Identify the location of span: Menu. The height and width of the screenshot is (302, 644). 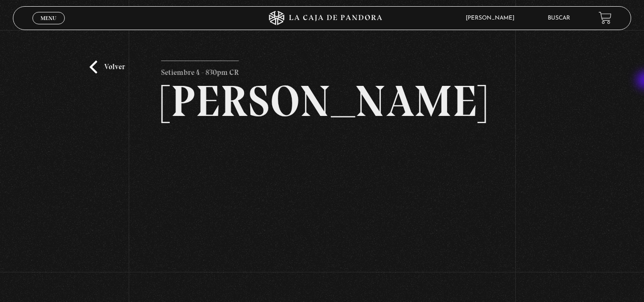
(48, 18).